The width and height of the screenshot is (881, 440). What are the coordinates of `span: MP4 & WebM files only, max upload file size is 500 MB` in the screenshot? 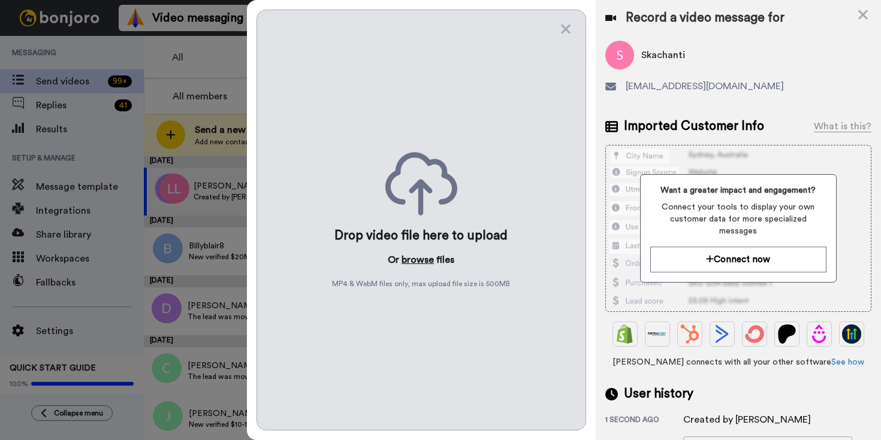 It's located at (421, 284).